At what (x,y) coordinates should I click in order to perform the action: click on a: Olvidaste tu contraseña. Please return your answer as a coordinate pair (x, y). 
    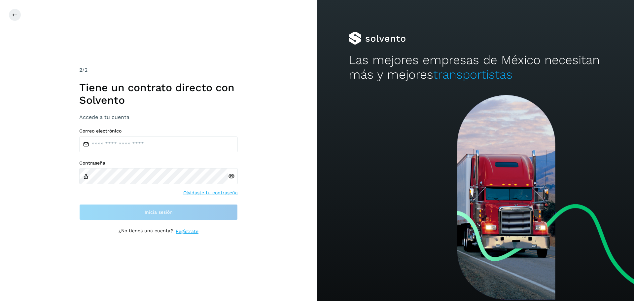
    Looking at the image, I should click on (210, 192).